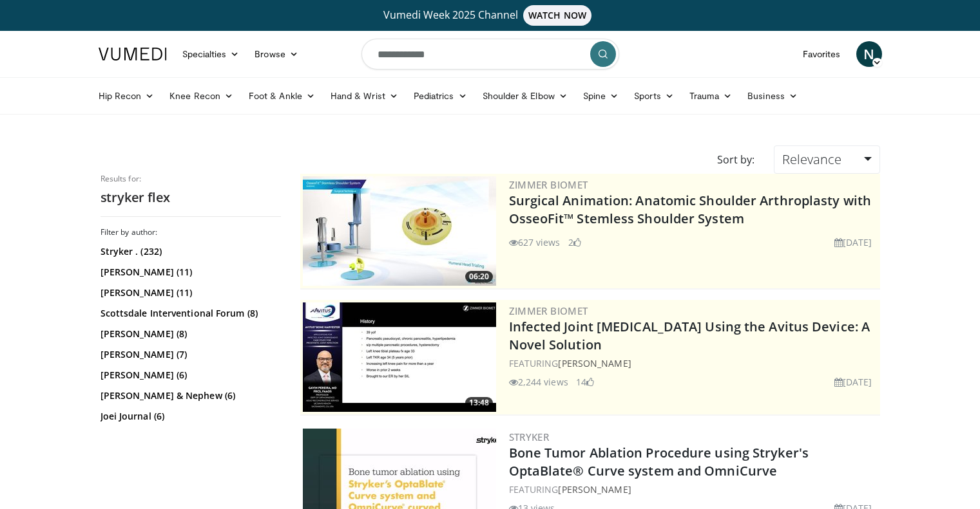 This screenshot has width=980, height=509. Describe the element at coordinates (490, 15) in the screenshot. I see `a: Vumedi Week 2025 ChannelWATCH NOW` at that location.